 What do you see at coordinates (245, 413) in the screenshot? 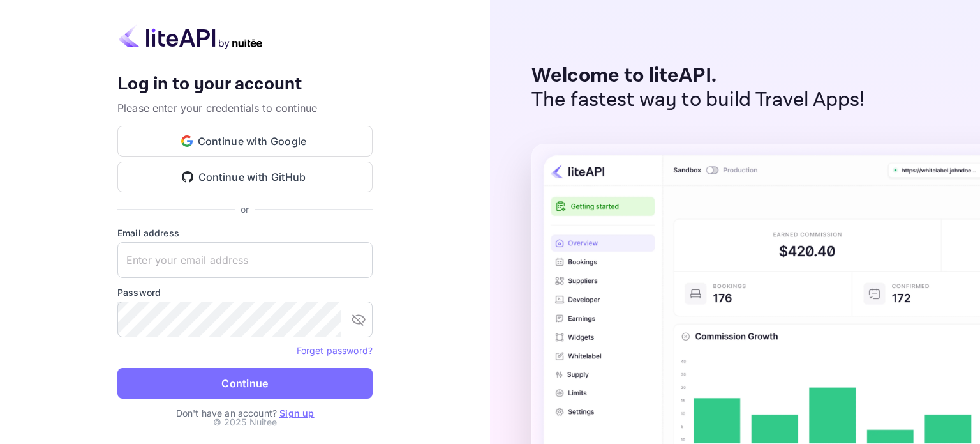
I see `p: Don't have an account?` at bounding box center [245, 413].